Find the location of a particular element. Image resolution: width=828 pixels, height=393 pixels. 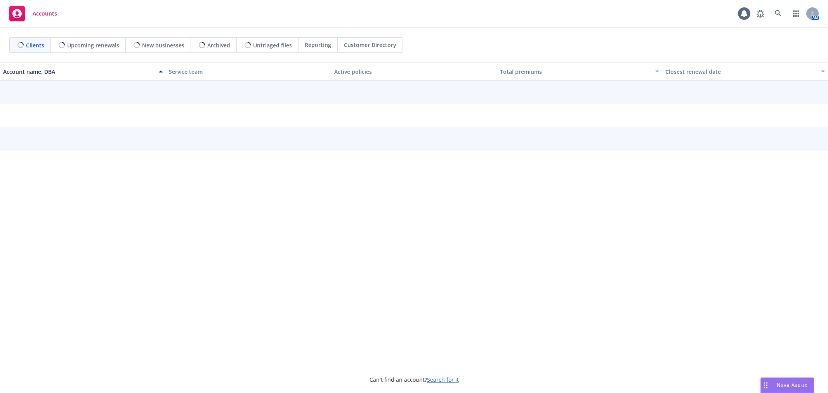

button: Active policies is located at coordinates (414, 71).